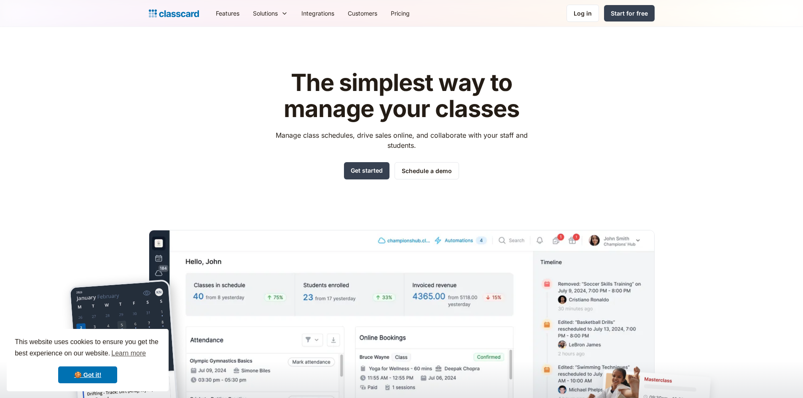 The height and width of the screenshot is (398, 803). I want to click on a: Pricing, so click(400, 13).